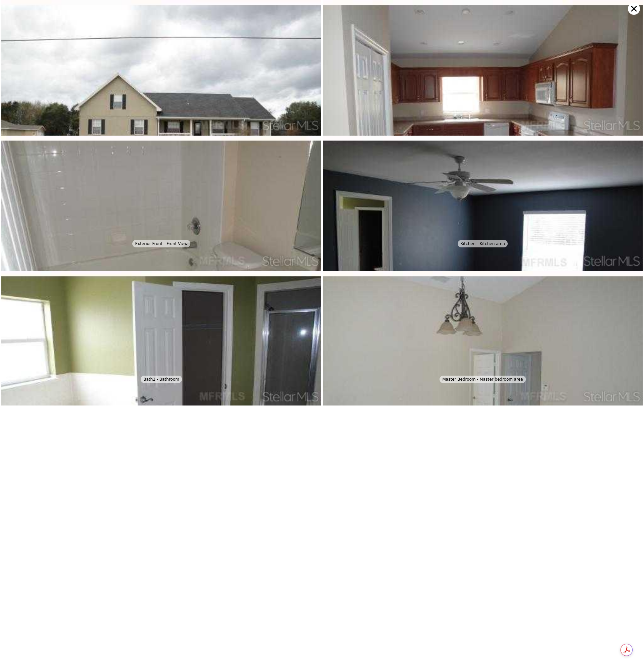 The height and width of the screenshot is (668, 644). What do you see at coordinates (482, 396) in the screenshot?
I see `img: Dining Room - Dining room area` at bounding box center [482, 396].